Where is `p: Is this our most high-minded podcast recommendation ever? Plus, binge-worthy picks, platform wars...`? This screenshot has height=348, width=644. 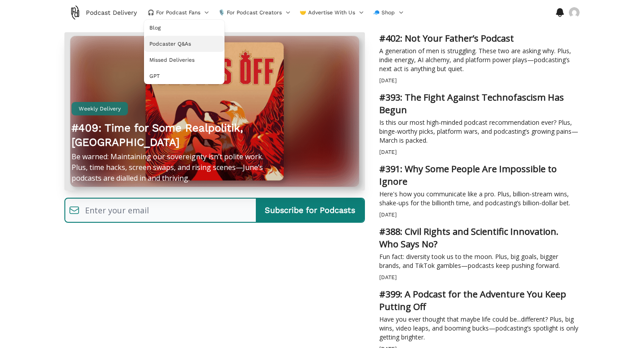 p: Is this our most high-minded podcast recommendation ever? Plus, binge-worthy picks, platform wars... is located at coordinates (479, 131).